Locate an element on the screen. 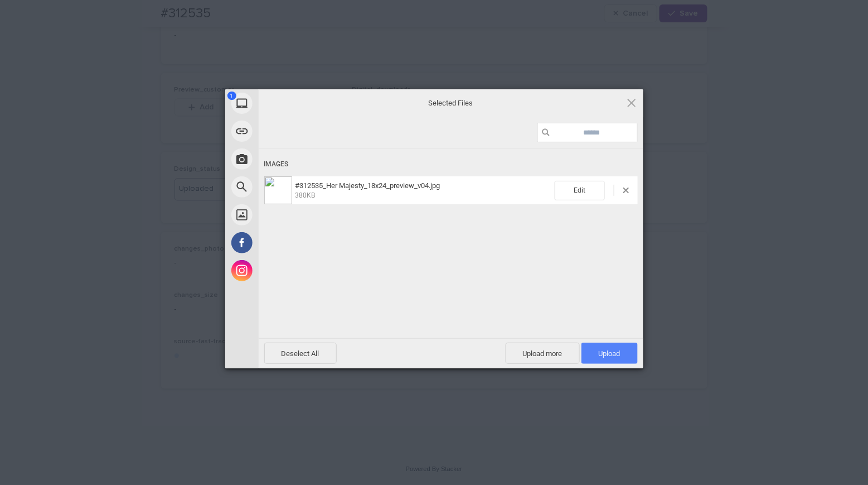 This screenshot has height=485, width=868. div: Facebook is located at coordinates (292, 243).